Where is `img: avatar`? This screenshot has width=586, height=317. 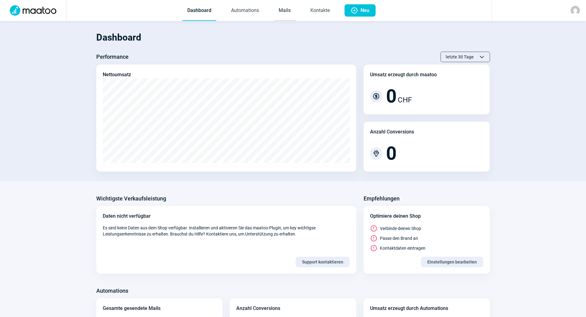
img: avatar is located at coordinates (575, 10).